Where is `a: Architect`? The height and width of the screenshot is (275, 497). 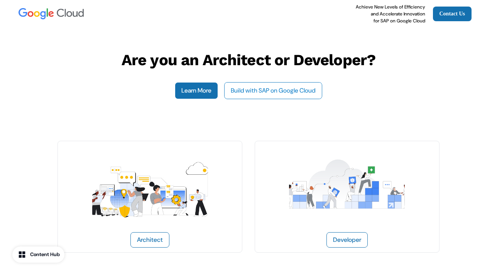
a: Architect is located at coordinates (150, 197).